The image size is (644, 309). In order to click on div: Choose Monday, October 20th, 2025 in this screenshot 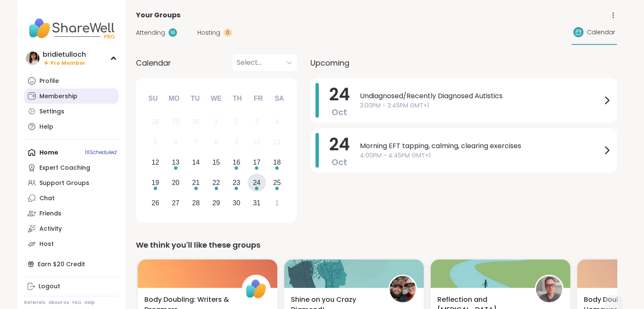, I will do `click(176, 182)`.